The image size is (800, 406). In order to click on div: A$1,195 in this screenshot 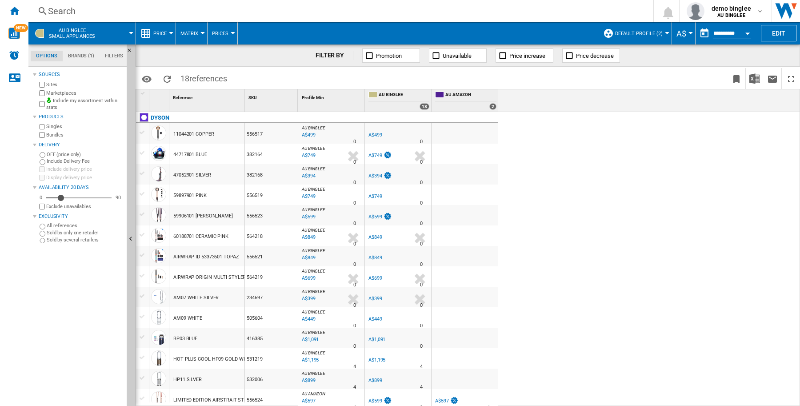, I will do `click(377, 360)`.